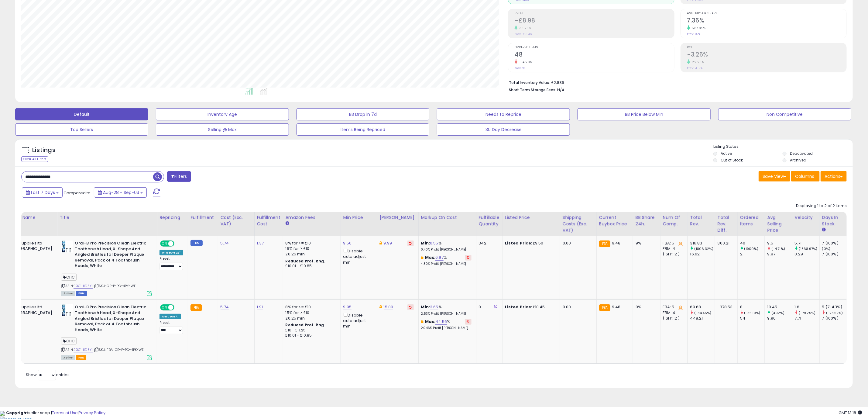 This screenshot has width=868, height=419. Describe the element at coordinates (807, 313) in the screenshot. I see `small: (-79.25%)` at that location.